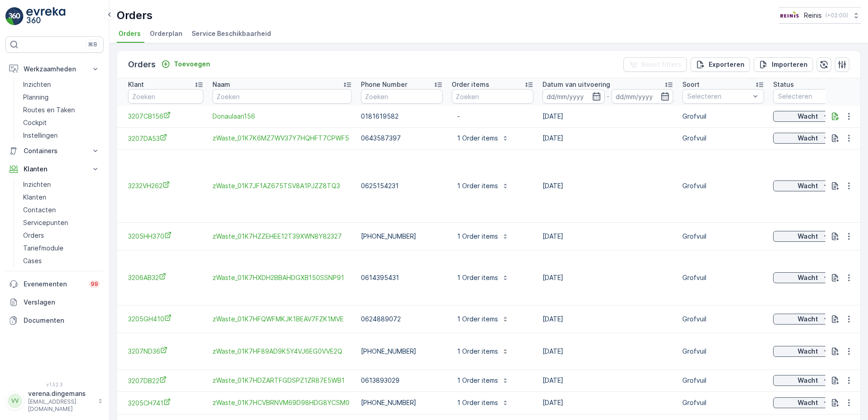  I want to click on a: 3207ND36, so click(166, 351).